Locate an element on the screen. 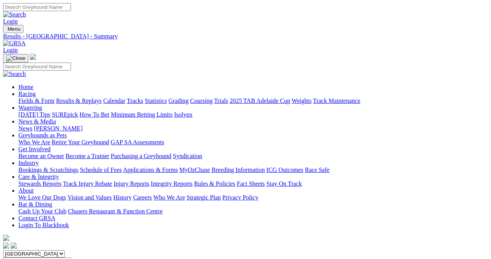  div: Racing is located at coordinates (253, 101).